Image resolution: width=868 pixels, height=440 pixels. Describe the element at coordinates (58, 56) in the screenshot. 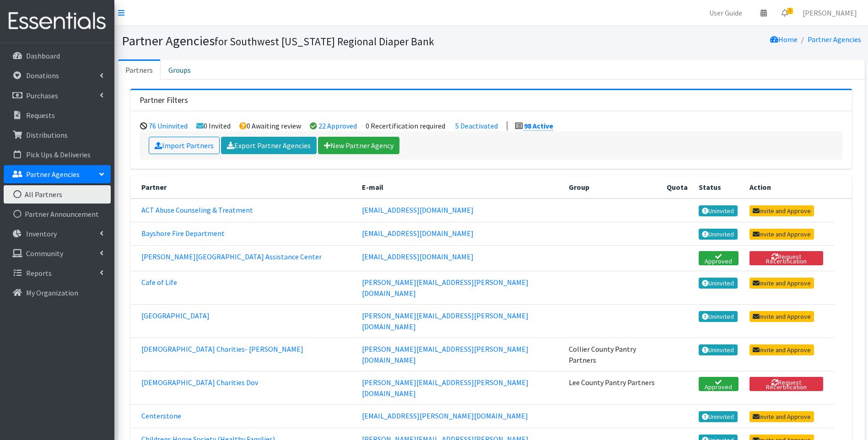

I see `a: Dashboard` at that location.